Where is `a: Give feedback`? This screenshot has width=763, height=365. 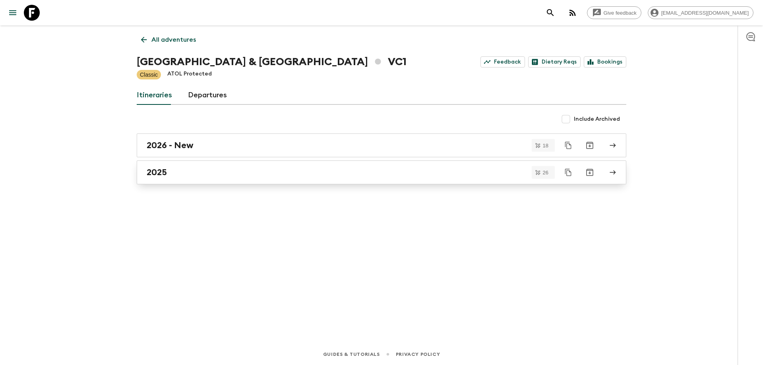 a: Give feedback is located at coordinates (614, 13).